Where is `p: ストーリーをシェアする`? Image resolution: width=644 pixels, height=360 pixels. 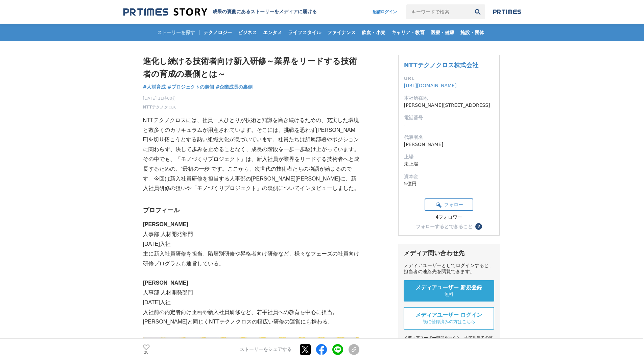 p: ストーリーをシェアする is located at coordinates (266, 350).